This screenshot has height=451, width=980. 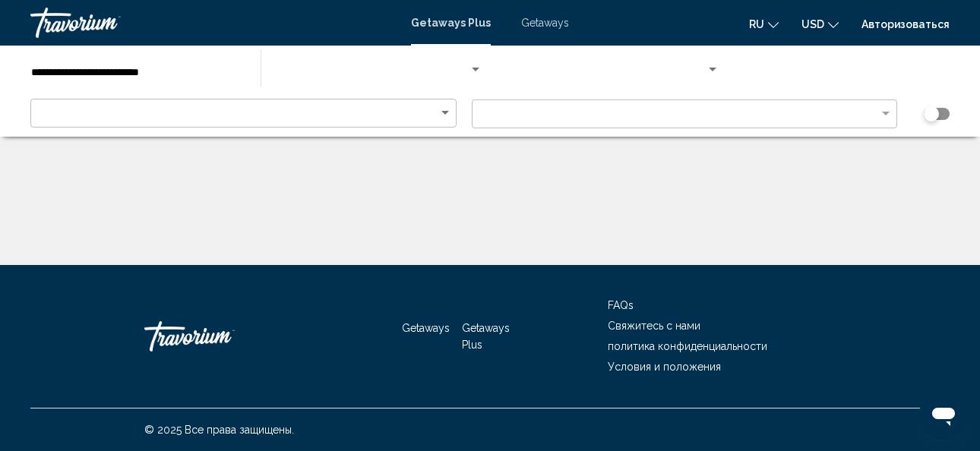 I want to click on a: политика конфиденциальности, so click(x=688, y=346).